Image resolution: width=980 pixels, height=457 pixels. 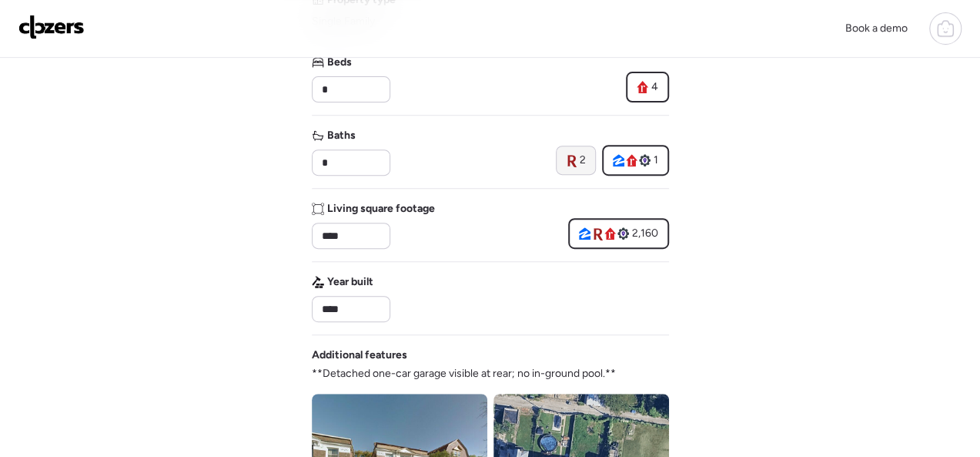 What do you see at coordinates (52, 27) in the screenshot?
I see `img: Logo` at bounding box center [52, 27].